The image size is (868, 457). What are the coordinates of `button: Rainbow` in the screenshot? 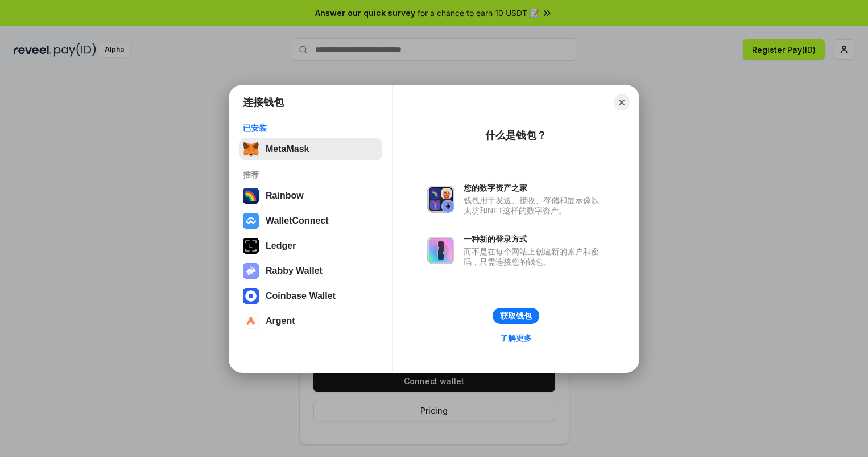 It's located at (310, 195).